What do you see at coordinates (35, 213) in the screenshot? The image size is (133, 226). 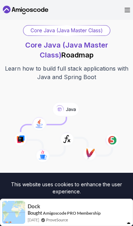 I see `span: Bought` at bounding box center [35, 213].